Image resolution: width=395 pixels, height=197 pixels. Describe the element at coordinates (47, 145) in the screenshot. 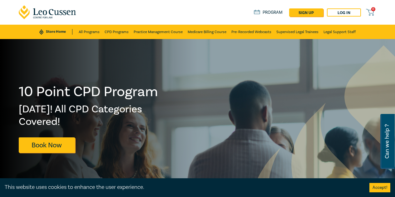

I see `a: Book Now` at that location.